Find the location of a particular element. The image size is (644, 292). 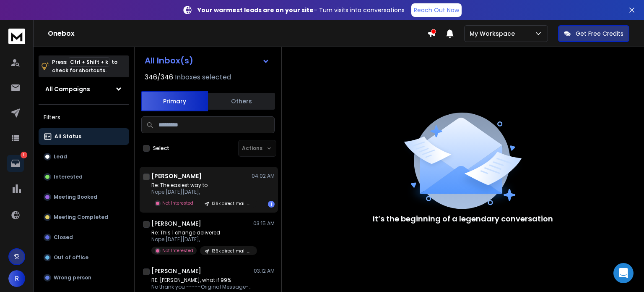

p: 03:12 AM is located at coordinates (264, 271).